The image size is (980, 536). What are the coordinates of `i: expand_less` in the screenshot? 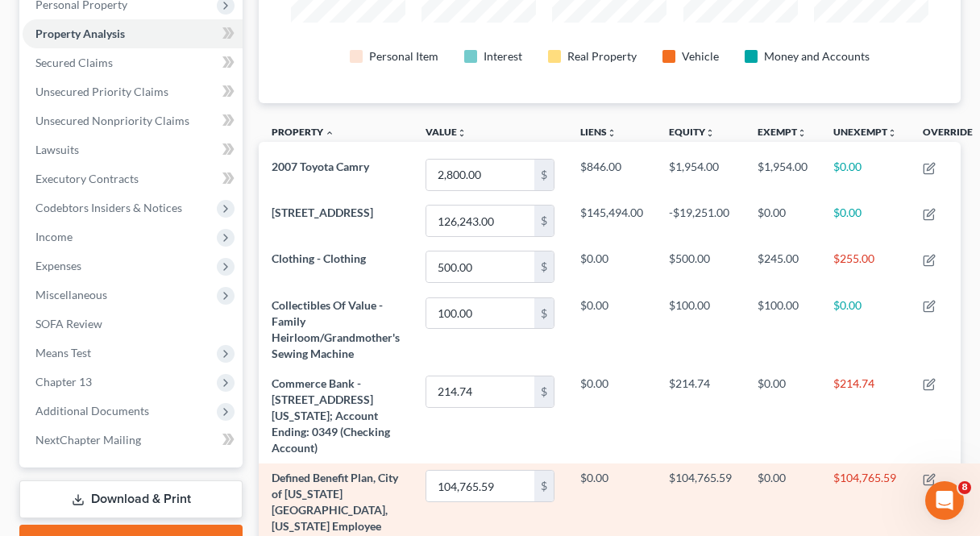 It's located at (330, 133).